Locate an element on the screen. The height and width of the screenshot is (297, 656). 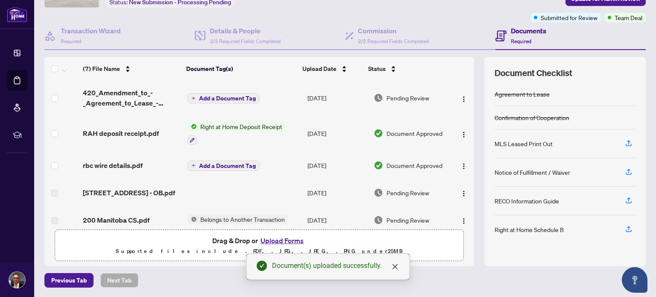
div: Document(s) uploaded successfully. is located at coordinates (336, 266).